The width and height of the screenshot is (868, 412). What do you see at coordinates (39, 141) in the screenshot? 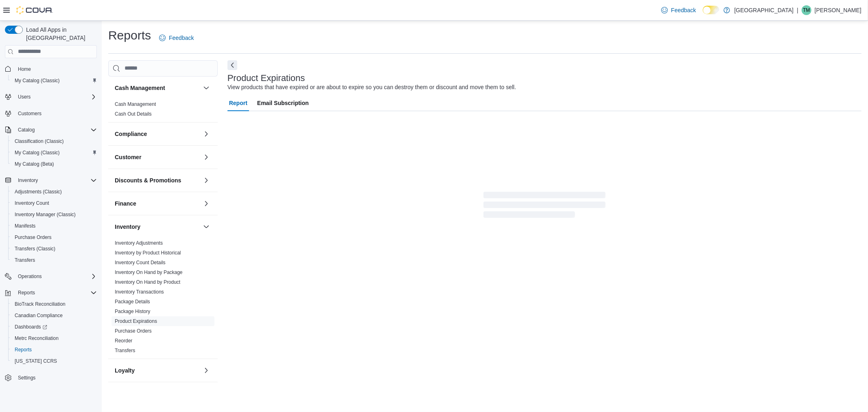
I see `a: Classification (Classic)` at bounding box center [39, 141].